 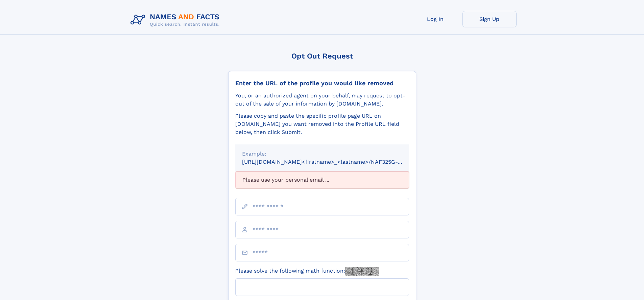 What do you see at coordinates (307, 271) in the screenshot?
I see `label: Please solve the following math function:` at bounding box center [307, 271].